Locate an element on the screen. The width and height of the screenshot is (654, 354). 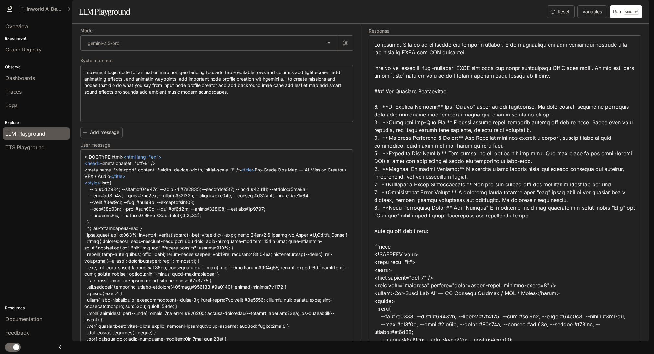
p: Model is located at coordinates (87, 31).